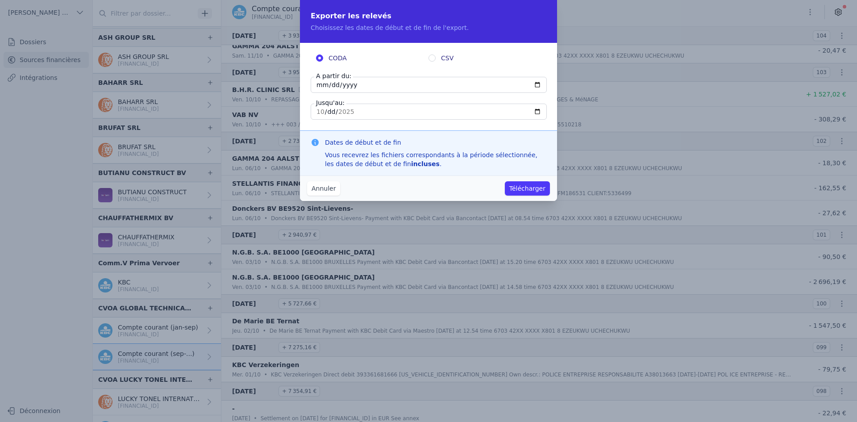  What do you see at coordinates (372, 58) in the screenshot?
I see `label: CODA` at bounding box center [372, 58].